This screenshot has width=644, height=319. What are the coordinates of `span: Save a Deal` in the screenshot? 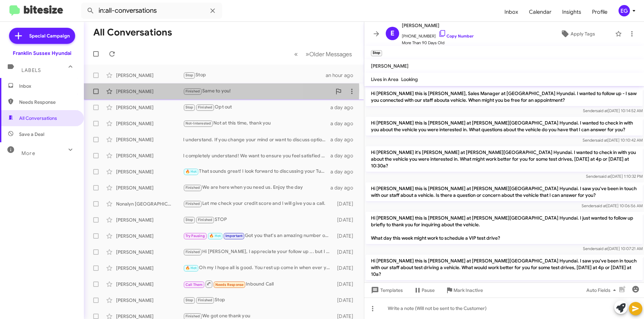 It's located at (31, 134).